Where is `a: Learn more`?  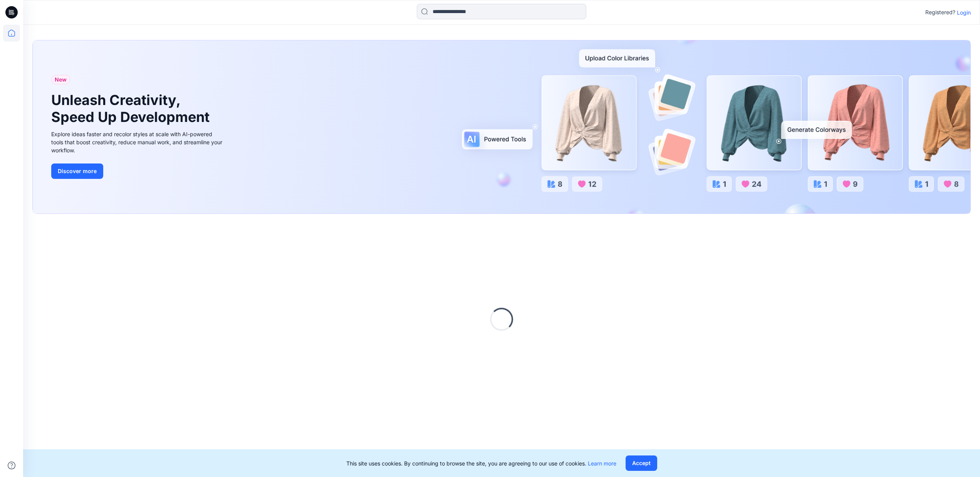 a: Learn more is located at coordinates (603, 463).